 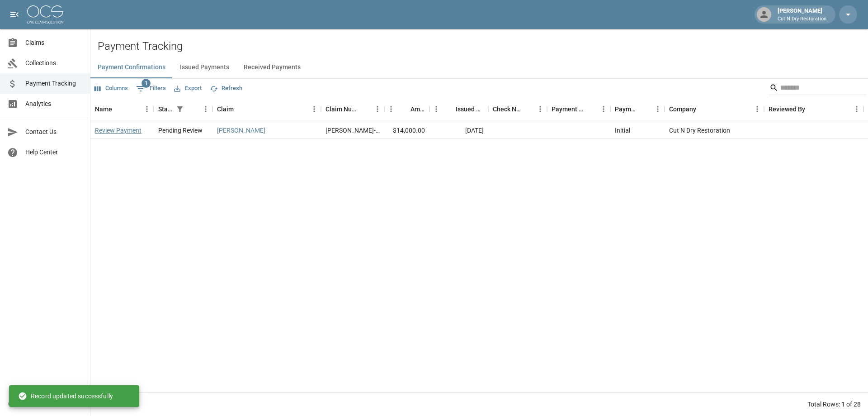 What do you see at coordinates (54, 42) in the screenshot?
I see `span: Claims` at bounding box center [54, 42].